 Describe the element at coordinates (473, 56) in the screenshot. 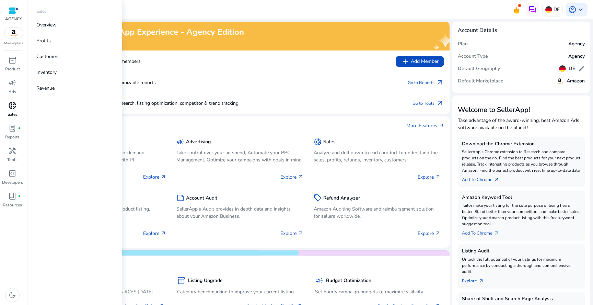

I see `h5: Account Type` at that location.